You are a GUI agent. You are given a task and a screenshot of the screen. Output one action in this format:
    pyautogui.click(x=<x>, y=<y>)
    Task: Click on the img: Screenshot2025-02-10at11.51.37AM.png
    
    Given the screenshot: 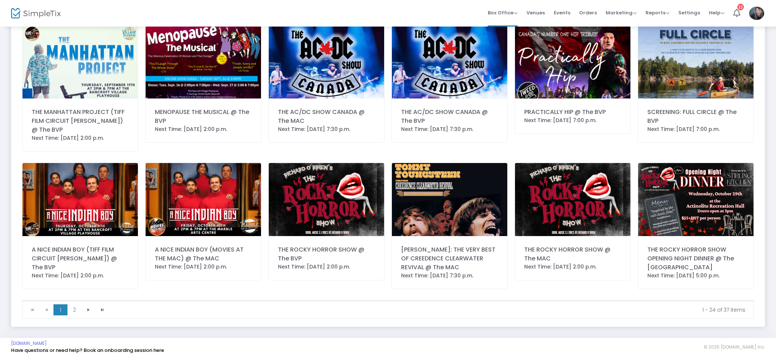 What is the action you would take?
    pyautogui.click(x=326, y=62)
    